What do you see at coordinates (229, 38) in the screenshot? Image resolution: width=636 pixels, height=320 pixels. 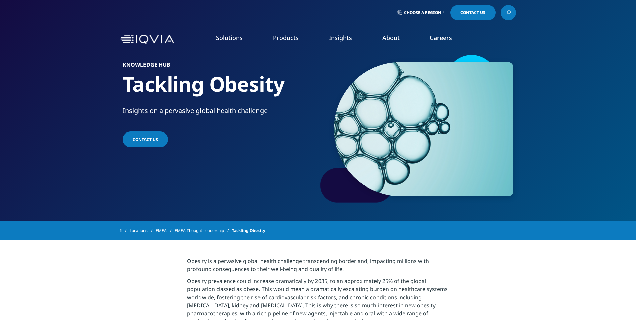 I see `a: Solutions` at bounding box center [229, 38].